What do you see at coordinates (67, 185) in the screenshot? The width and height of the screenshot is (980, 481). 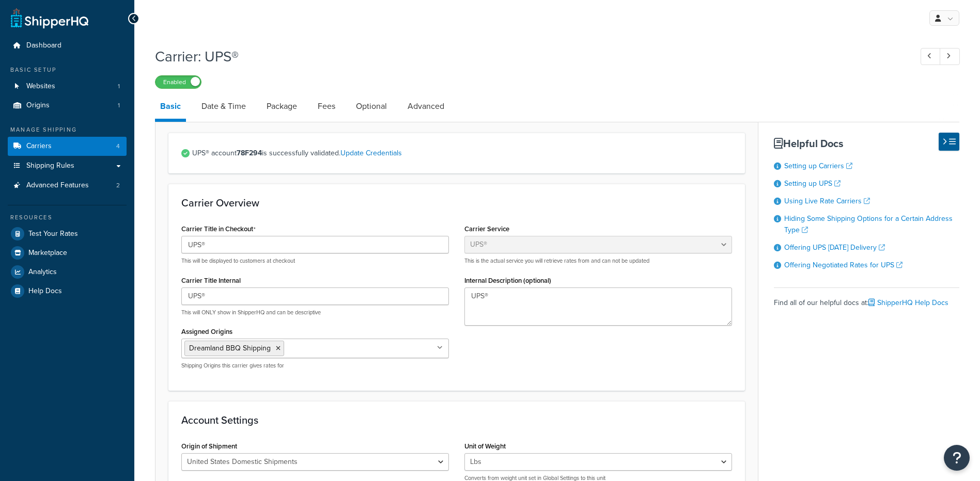 I see `a: Advanced Features2` at bounding box center [67, 185].